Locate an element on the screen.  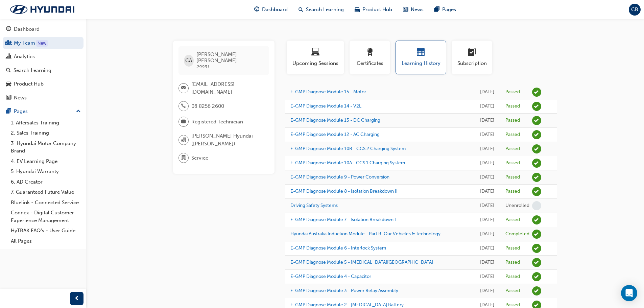
div: Mon Mar 03 2025 12:12:18 GMT+1030 (Australian Central Daylight Time) is located at coordinates (487, 191).